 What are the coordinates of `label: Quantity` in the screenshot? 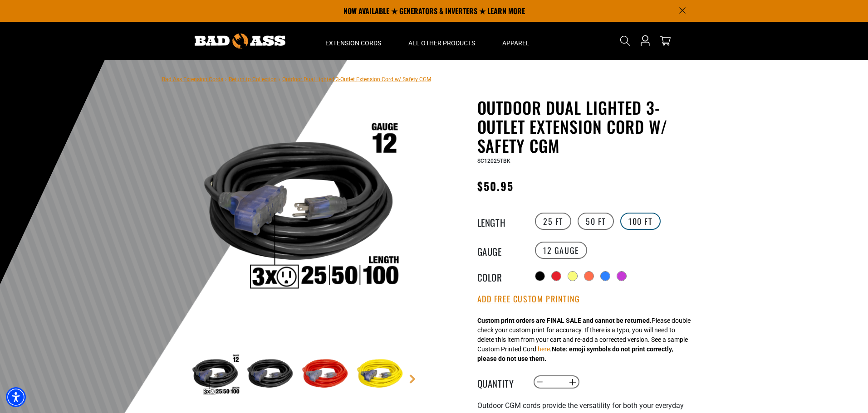 It's located at (500, 382).